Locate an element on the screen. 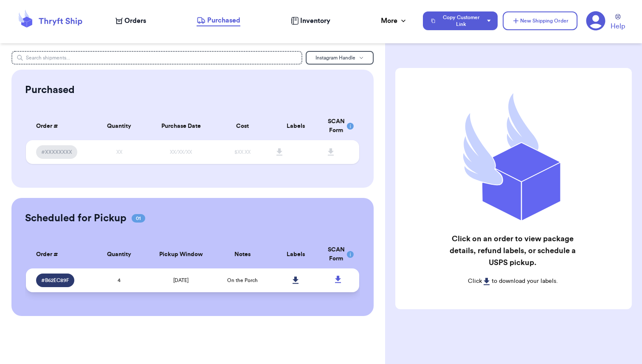 This screenshot has height=364, width=642. button: Instagram Handle is located at coordinates (340, 58).